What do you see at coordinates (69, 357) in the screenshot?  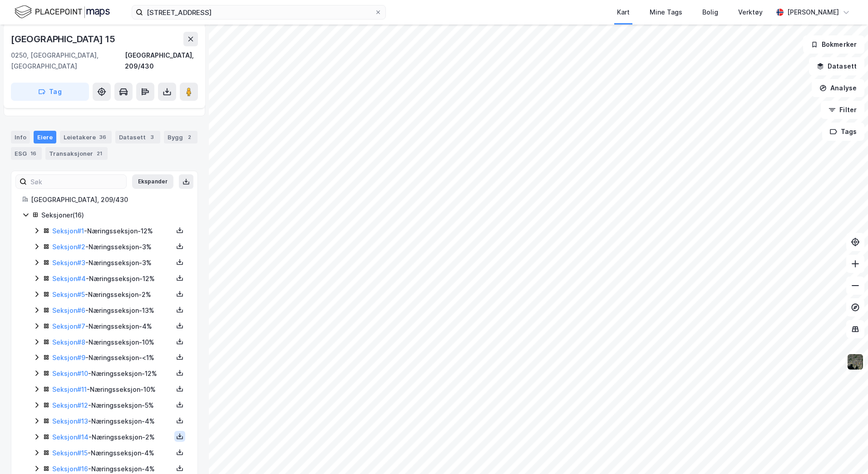 I see `a: Seksjon#9` at bounding box center [69, 357].